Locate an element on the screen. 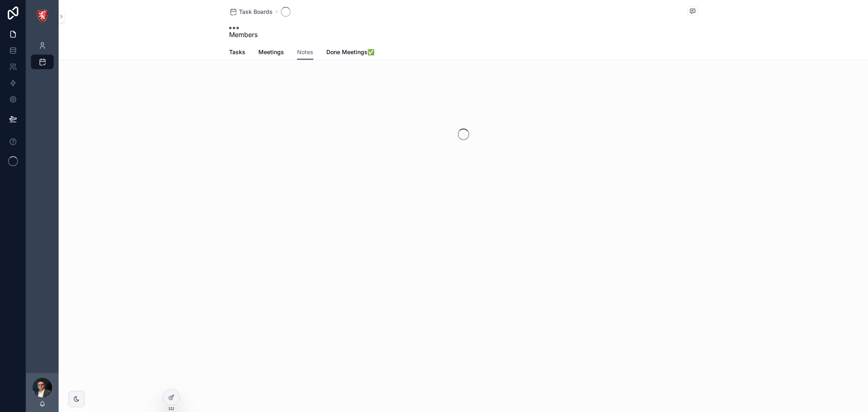  a: Tasks is located at coordinates (237, 53).